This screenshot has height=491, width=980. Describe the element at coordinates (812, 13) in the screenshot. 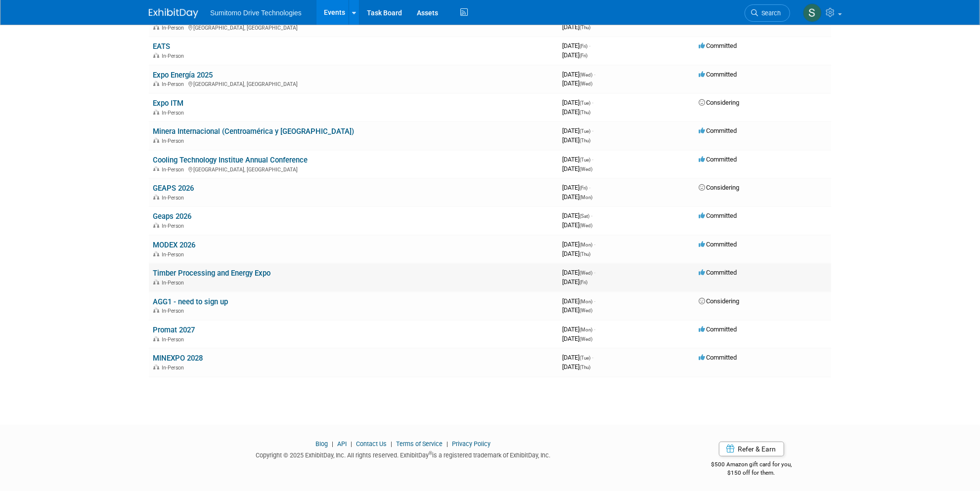

I see `img: Sharifa Macias` at that location.